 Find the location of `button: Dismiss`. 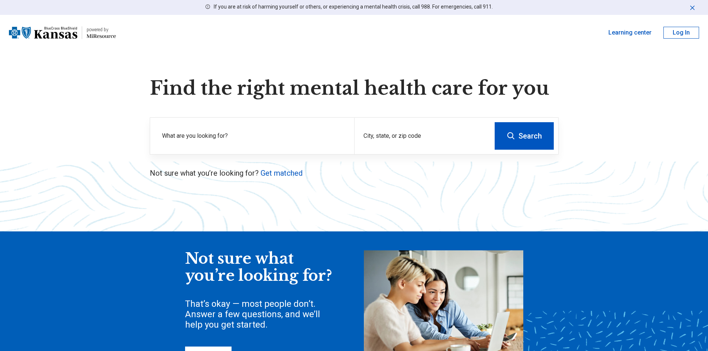

button: Dismiss is located at coordinates (693, 7).